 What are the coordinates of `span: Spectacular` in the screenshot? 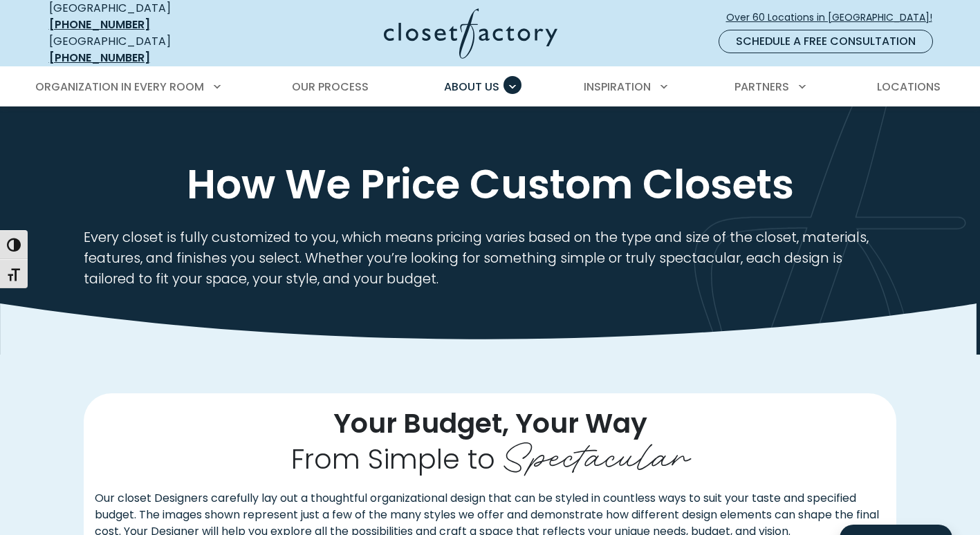 It's located at (595, 452).